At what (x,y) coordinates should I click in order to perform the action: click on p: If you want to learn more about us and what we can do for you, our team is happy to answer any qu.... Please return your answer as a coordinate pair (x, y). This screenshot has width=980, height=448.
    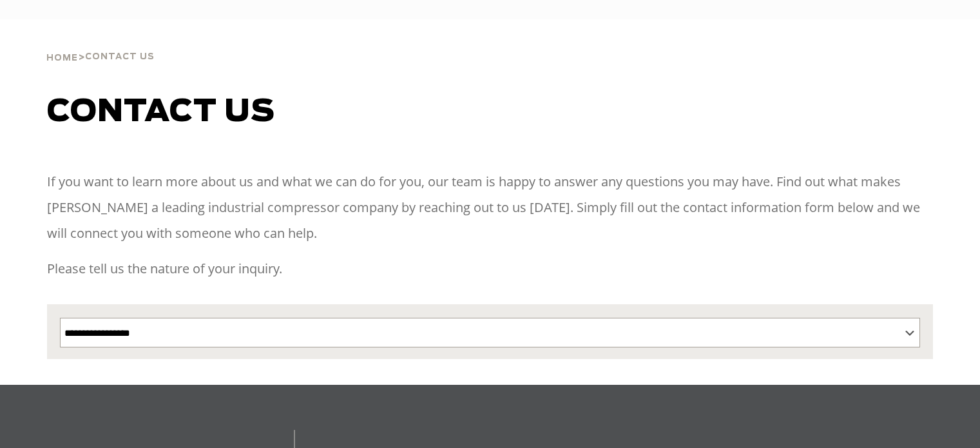
    Looking at the image, I should click on (490, 207).